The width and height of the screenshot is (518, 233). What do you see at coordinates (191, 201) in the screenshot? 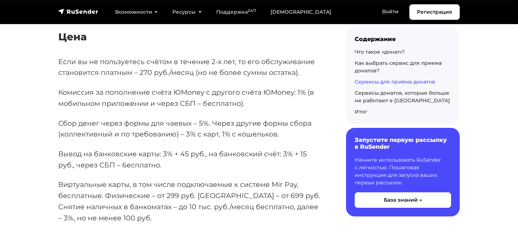
I see `p: Виртуальные карты, в том числе подключаемые к системе Mir Pay, бесплатные. Физические – от 299 ру...` at bounding box center [191, 201].